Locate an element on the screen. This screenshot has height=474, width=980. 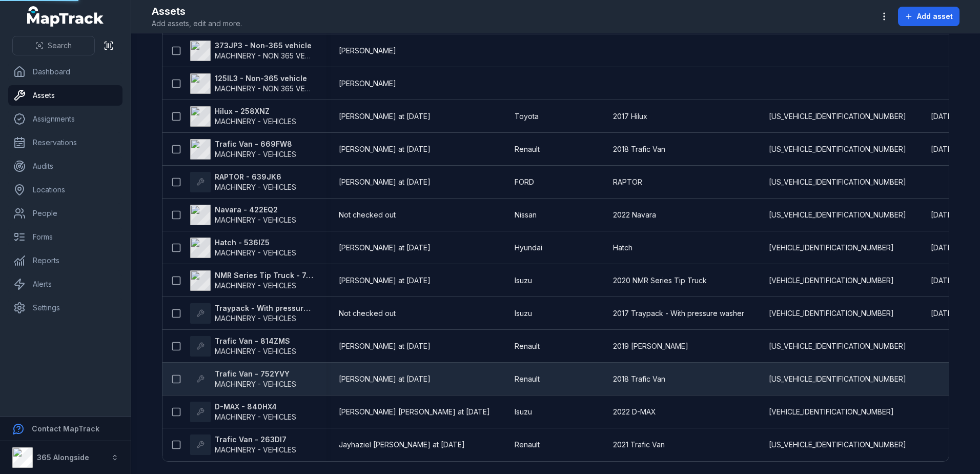
strong: Contact MapTrack is located at coordinates (66, 428).